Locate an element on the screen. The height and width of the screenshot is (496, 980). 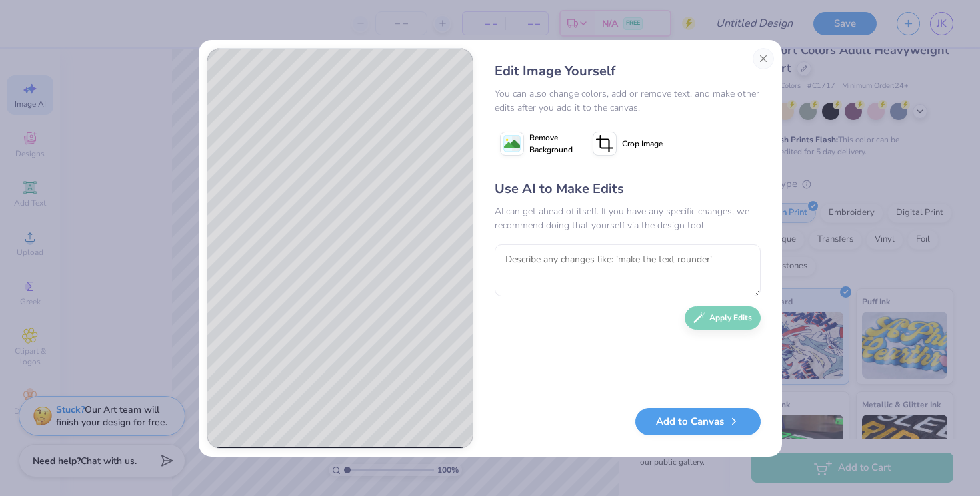
div: AI can get ahead of itself. If you have any specific changes, we recommend doing that yourself vi... is located at coordinates (628, 218).